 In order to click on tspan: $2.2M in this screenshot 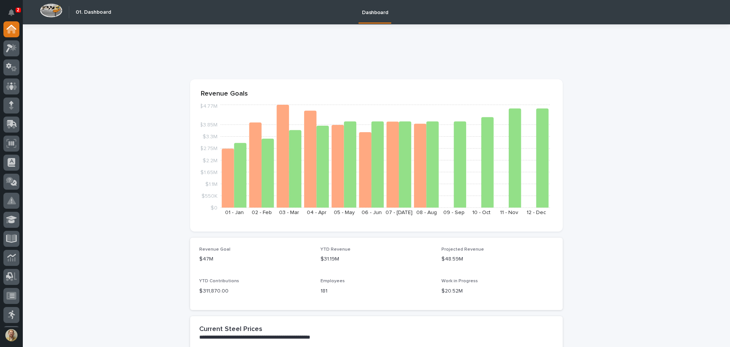, I will do `click(210, 160)`.